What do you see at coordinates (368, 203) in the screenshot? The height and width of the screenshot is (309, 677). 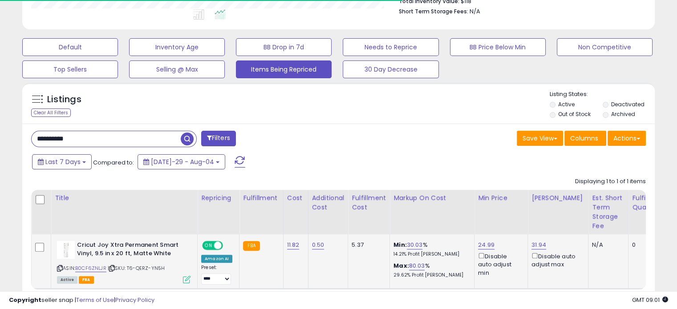 I see `div: Fulfillment Cost` at bounding box center [368, 203].